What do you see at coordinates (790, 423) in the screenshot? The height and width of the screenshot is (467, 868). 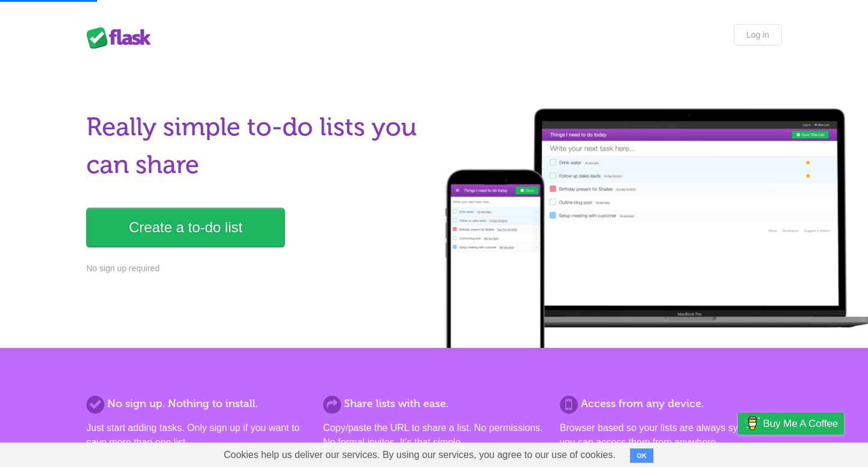 I see `a: Buy me a coffee` at bounding box center [790, 423].